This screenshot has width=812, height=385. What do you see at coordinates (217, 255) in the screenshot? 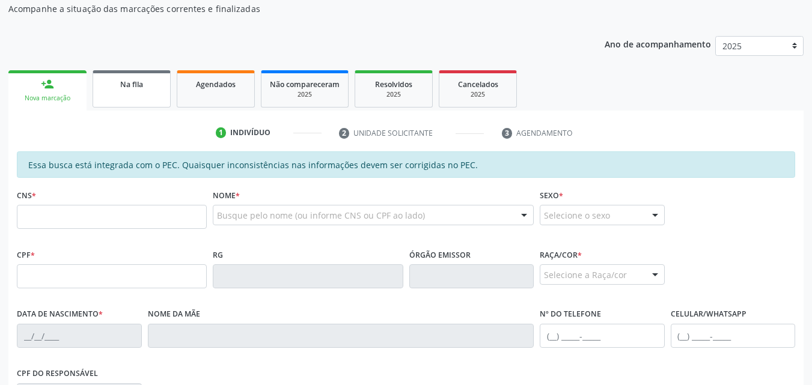
I see `label: RG` at bounding box center [217, 255].